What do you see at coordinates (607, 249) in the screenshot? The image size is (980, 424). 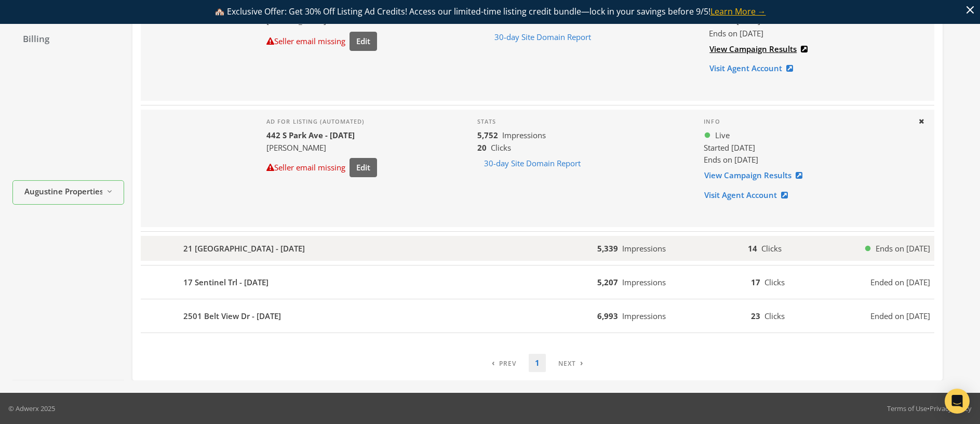 I see `b: 5,339` at bounding box center [607, 249].